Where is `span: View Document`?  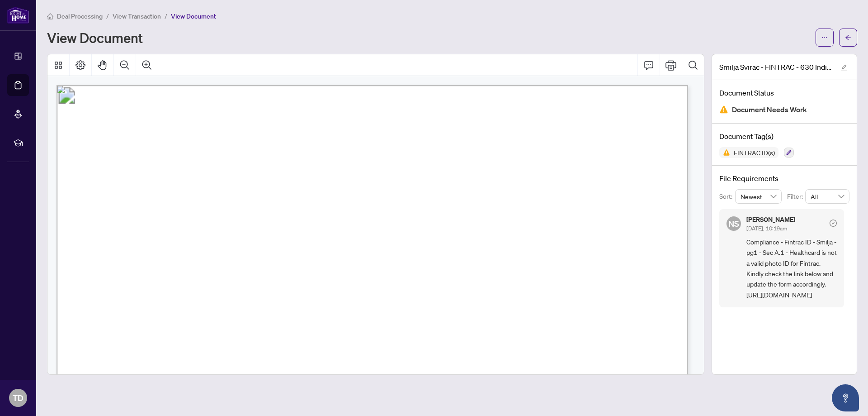 span: View Document is located at coordinates (193, 16).